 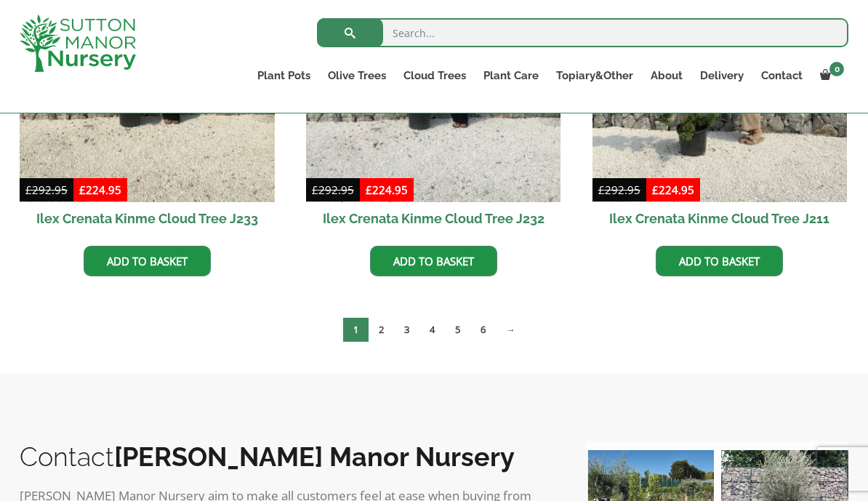 What do you see at coordinates (836, 69) in the screenshot?
I see `span: 0` at bounding box center [836, 69].